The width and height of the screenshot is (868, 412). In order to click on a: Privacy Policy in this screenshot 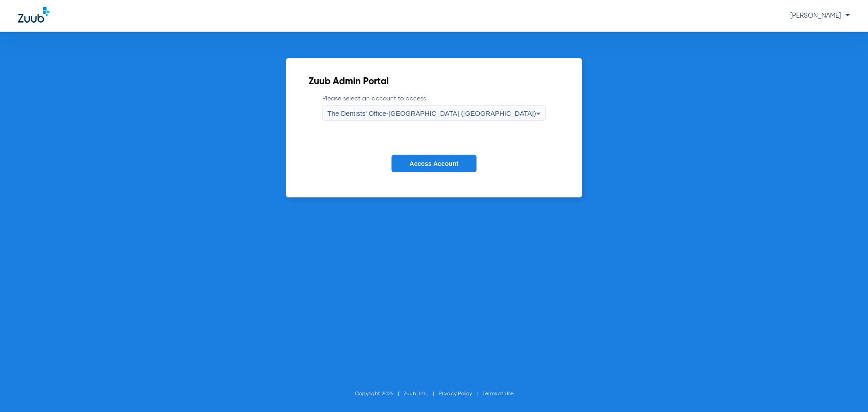, I will do `click(455, 393)`.